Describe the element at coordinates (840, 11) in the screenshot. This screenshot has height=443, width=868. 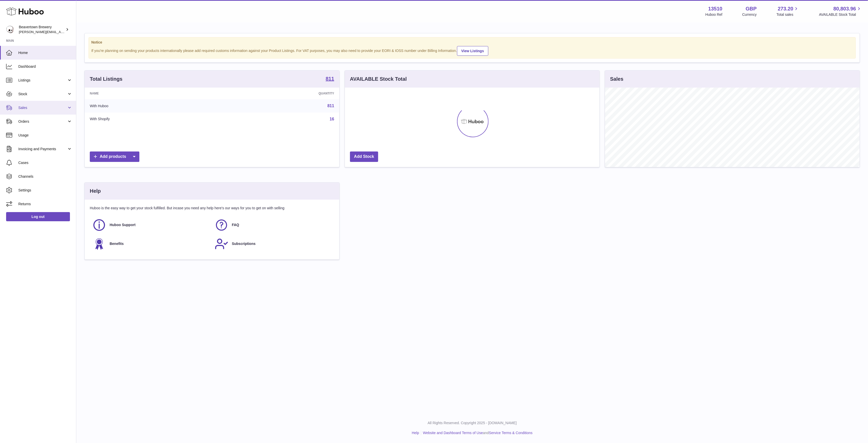
I see `a: 80,803.96 AVAILABLE Stock Total` at that location.